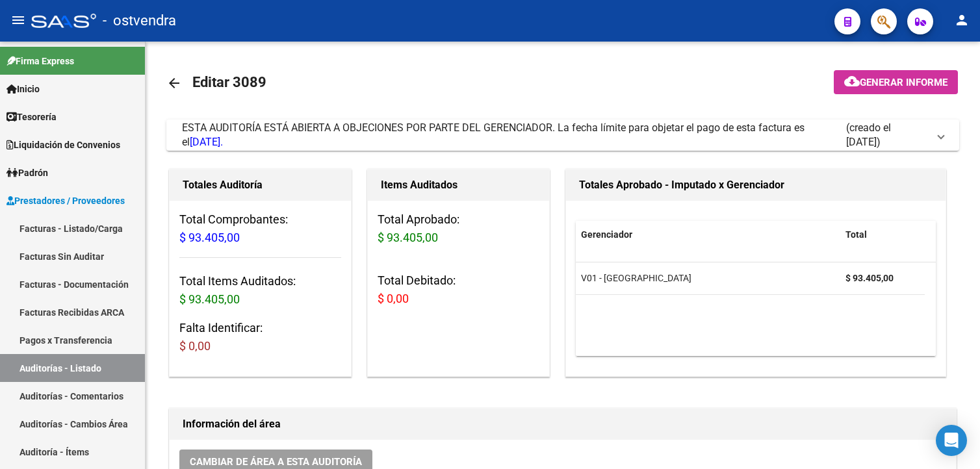 The width and height of the screenshot is (980, 469). I want to click on span: Prestadores / Proveedores, so click(66, 201).